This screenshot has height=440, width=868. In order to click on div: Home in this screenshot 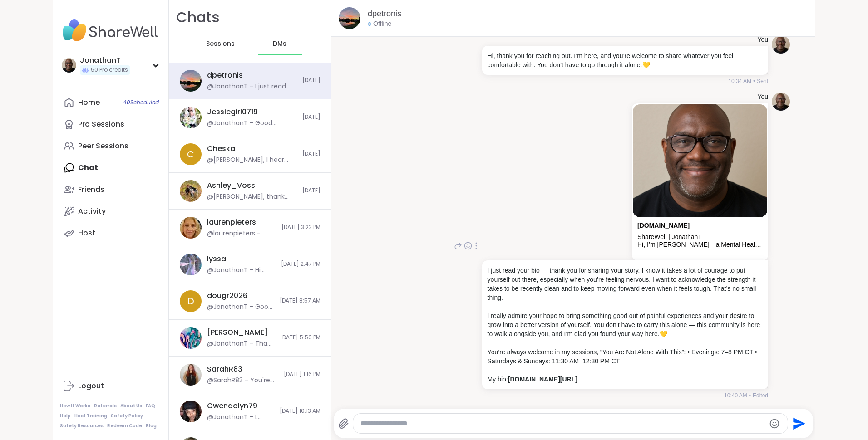, I will do `click(89, 102)`.